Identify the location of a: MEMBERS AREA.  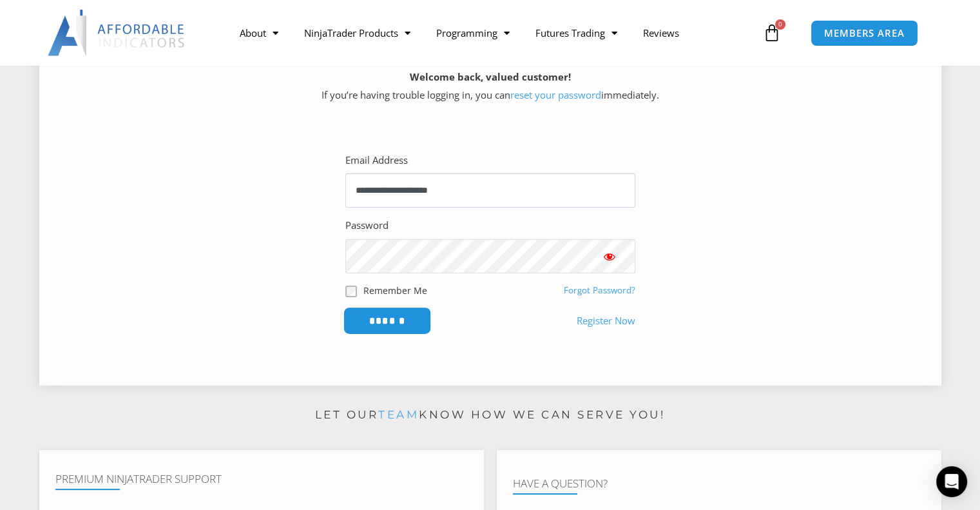
(864, 33).